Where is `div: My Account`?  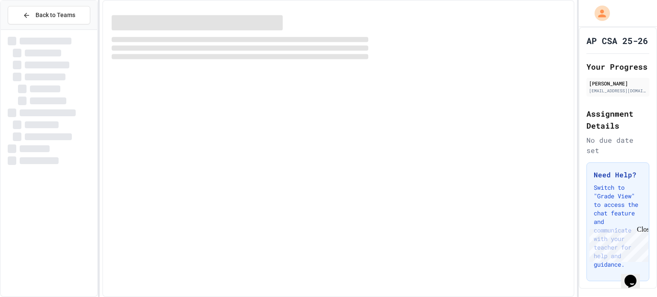 div: My Account is located at coordinates (599, 13).